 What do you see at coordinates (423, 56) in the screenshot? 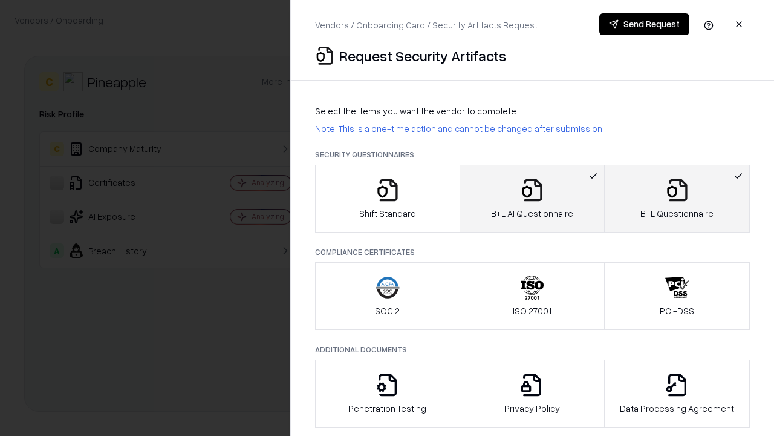
I see `p: Request Security Artifacts` at bounding box center [423, 56].